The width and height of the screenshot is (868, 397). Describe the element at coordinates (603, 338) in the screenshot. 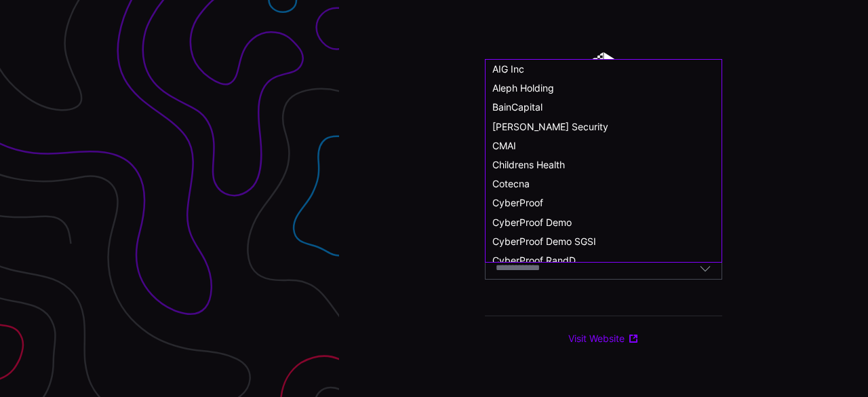

I see `a: Visit Website` at that location.